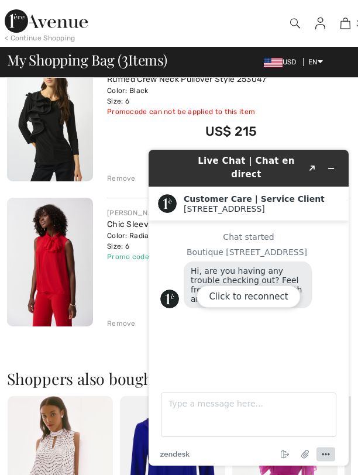 This screenshot has width=358, height=475. What do you see at coordinates (50, 262) in the screenshot?
I see `img: Chic Sleeveless Pullover Style 251115` at bounding box center [50, 262].